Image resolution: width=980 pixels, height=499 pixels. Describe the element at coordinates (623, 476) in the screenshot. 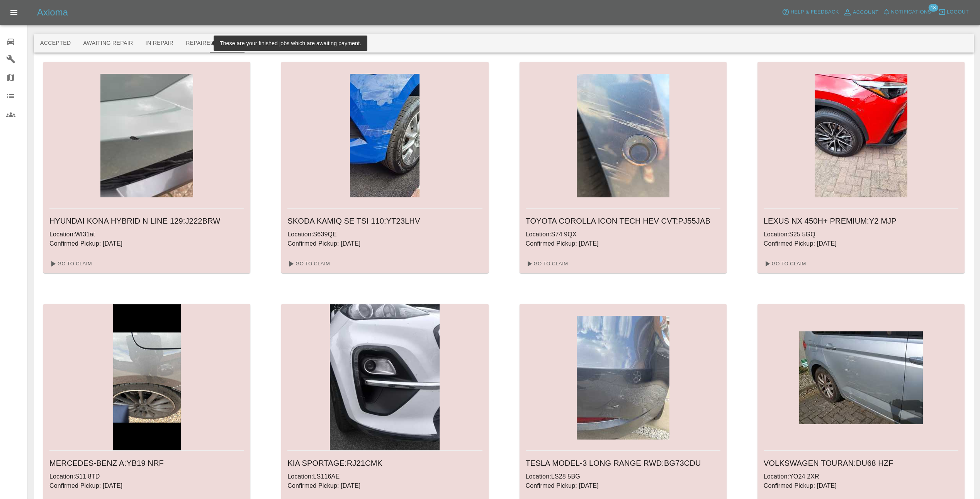

I see `p: Location: LS28 5BG` at that location.